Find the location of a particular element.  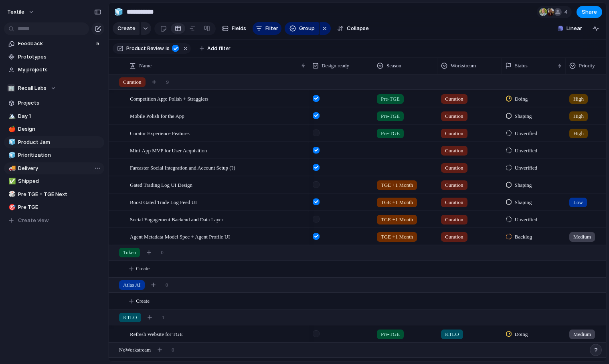

span: Priority is located at coordinates (587, 66).